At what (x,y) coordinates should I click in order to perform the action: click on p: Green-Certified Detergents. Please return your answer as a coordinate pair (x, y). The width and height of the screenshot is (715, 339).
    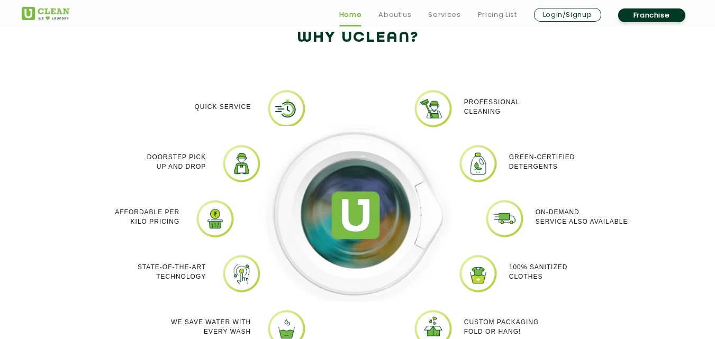
    Looking at the image, I should click on (542, 162).